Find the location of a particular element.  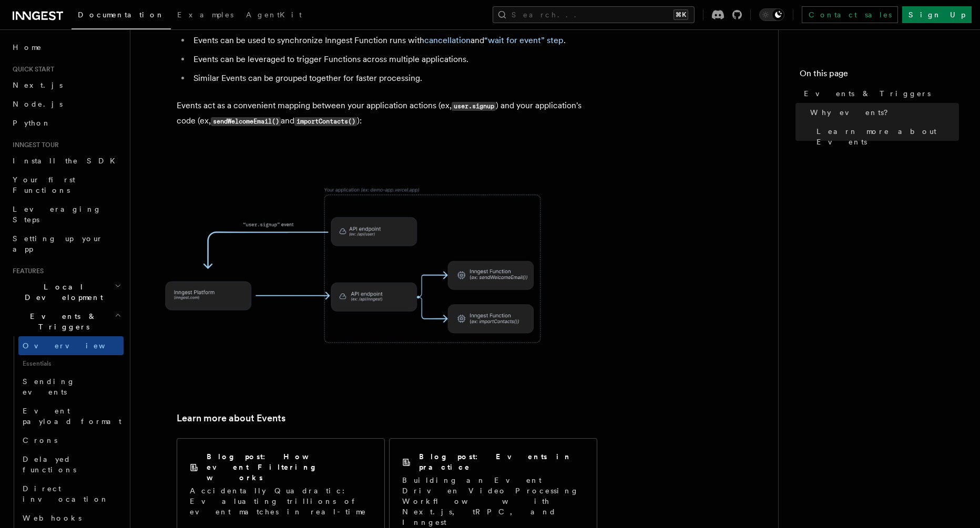

li: Events can be leveraged to trigger Functions across multiple applications. is located at coordinates (393, 60).